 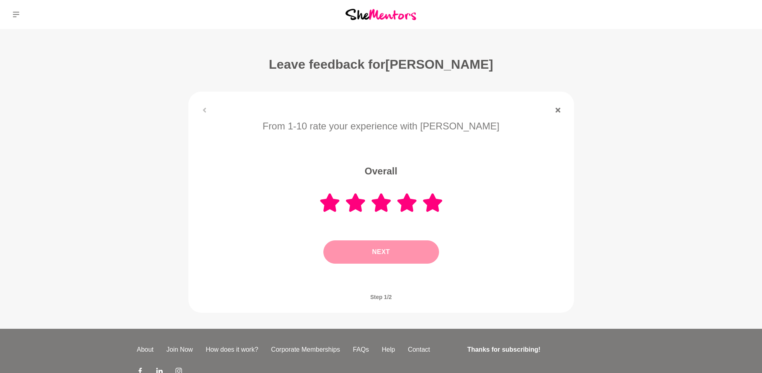 I want to click on a: Corporate Memberships, so click(x=306, y=349).